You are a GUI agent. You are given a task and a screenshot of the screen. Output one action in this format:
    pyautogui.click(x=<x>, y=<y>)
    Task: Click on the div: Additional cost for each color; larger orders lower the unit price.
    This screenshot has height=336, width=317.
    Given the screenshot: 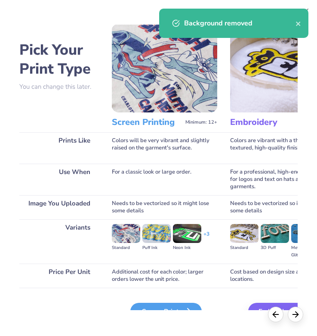 What is the action you would take?
    pyautogui.click(x=164, y=275)
    